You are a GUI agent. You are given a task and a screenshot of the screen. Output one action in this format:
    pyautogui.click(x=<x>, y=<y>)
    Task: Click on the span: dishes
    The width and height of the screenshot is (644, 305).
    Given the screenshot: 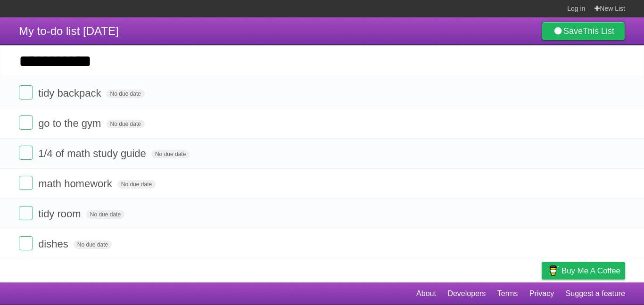 What is the action you would take?
    pyautogui.click(x=54, y=243)
    